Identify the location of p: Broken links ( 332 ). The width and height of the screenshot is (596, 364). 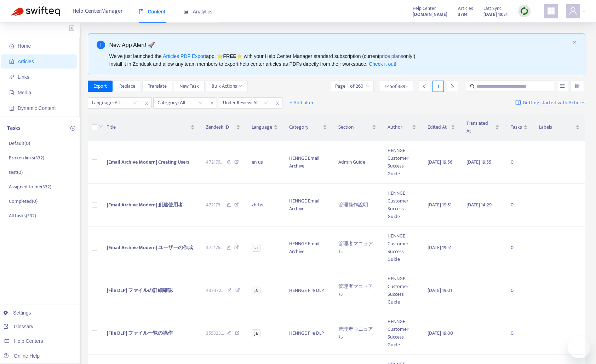
(26, 158).